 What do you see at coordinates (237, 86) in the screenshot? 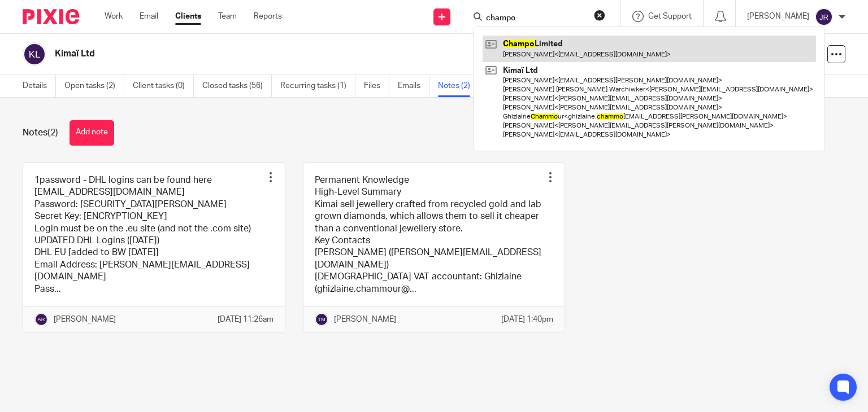
I see `a: Closed tasks (56)` at bounding box center [237, 86].